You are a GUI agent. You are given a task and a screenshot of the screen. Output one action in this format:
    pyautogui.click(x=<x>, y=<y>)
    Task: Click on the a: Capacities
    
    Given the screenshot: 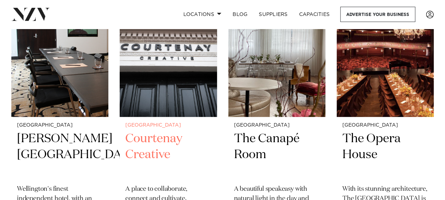 What is the action you would take?
    pyautogui.click(x=314, y=14)
    